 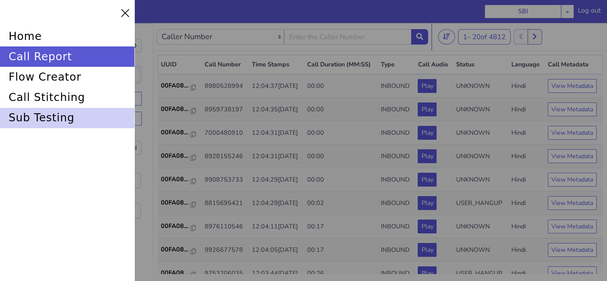 I want to click on th: Call Metadata, so click(x=574, y=42).